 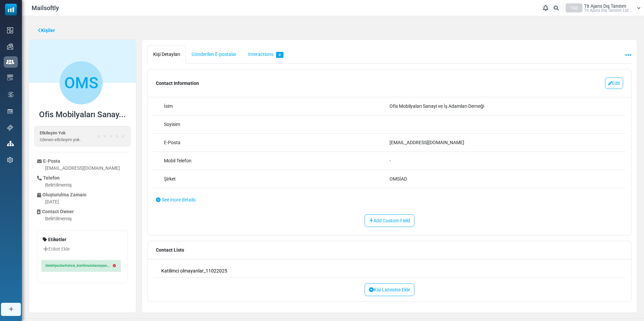 I want to click on span: OMS, so click(x=81, y=83).